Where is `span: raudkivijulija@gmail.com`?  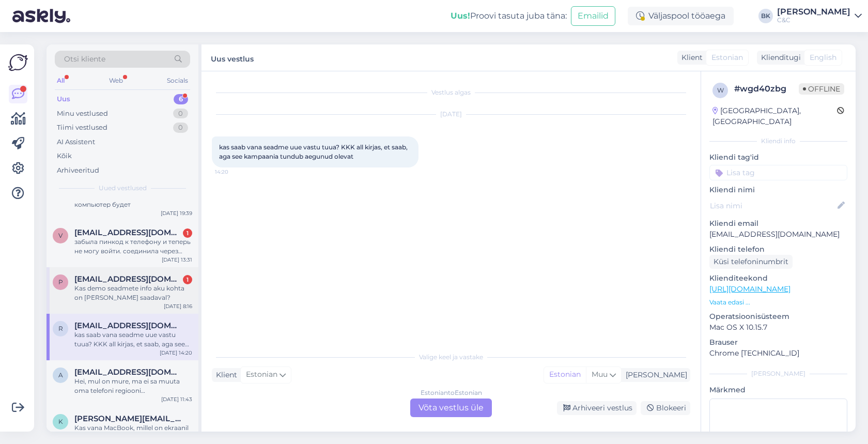 span: raudkivijulija@gmail.com is located at coordinates (128, 326).